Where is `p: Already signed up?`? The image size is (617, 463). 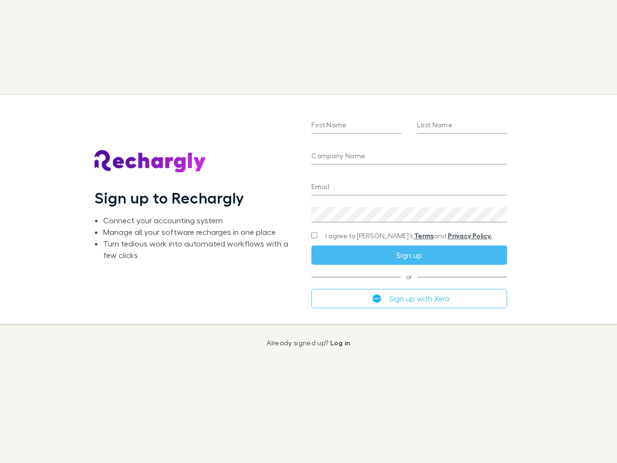 p: Already signed up? is located at coordinates (308, 343).